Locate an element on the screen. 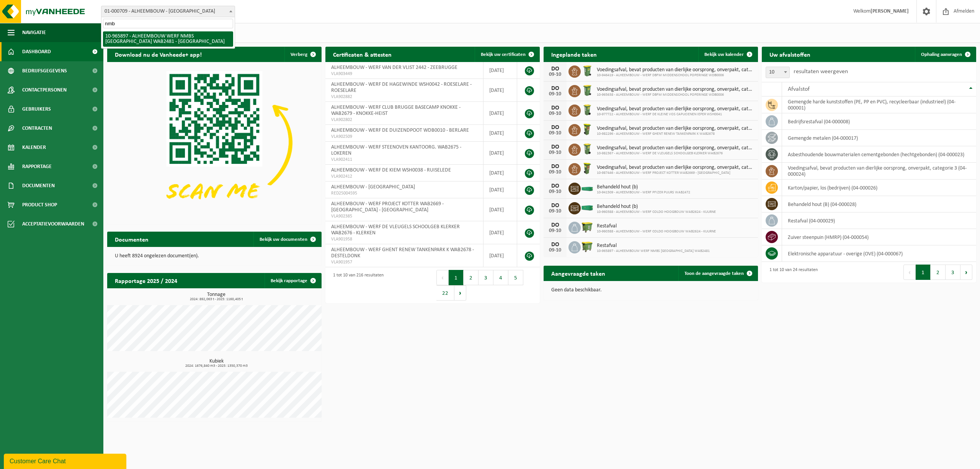 The width and height of the screenshot is (980, 469). span: Gebruikers is located at coordinates (37, 109).